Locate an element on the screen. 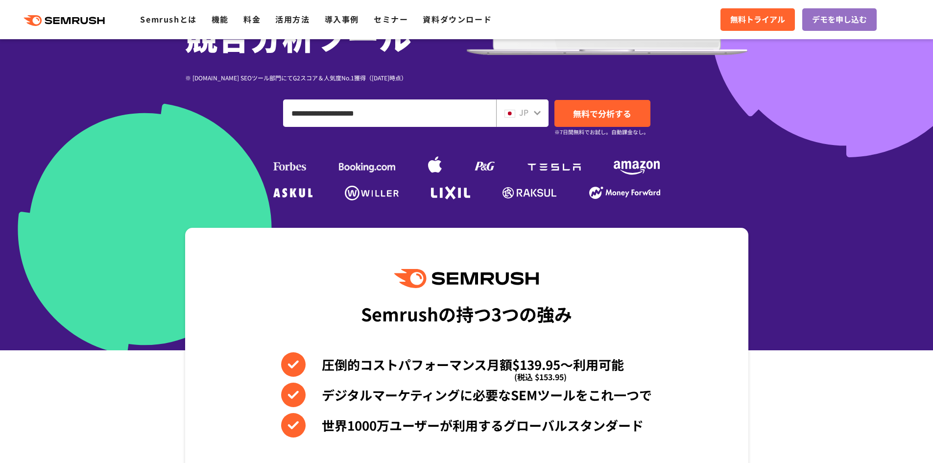 The width and height of the screenshot is (933, 463). a: 無料で分析する is located at coordinates (603, 113).